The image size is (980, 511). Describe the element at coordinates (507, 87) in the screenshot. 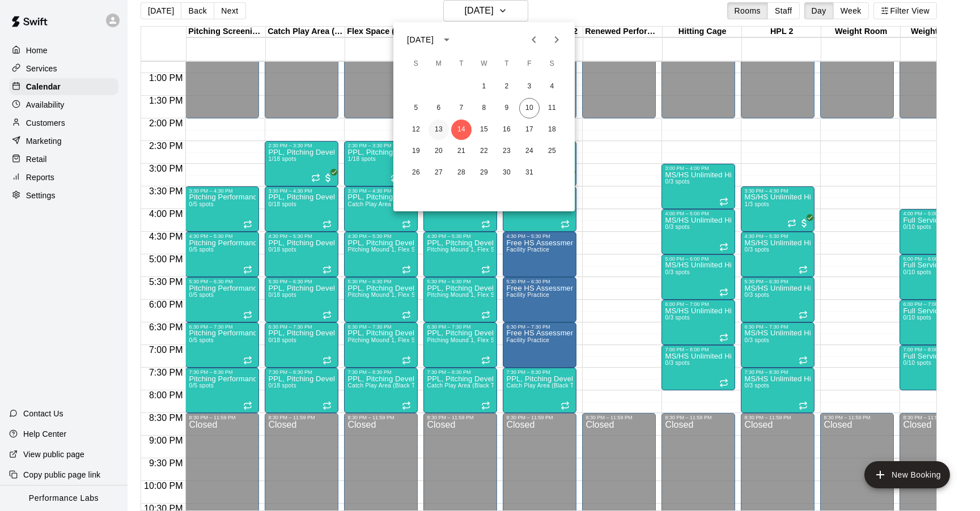

I see `button: 2` at that location.